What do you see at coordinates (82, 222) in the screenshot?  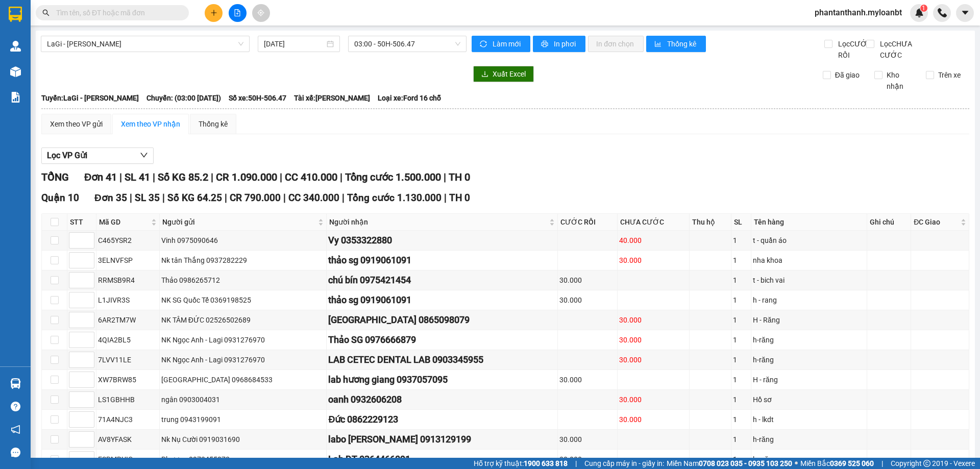 I see `th: STT` at bounding box center [82, 222].